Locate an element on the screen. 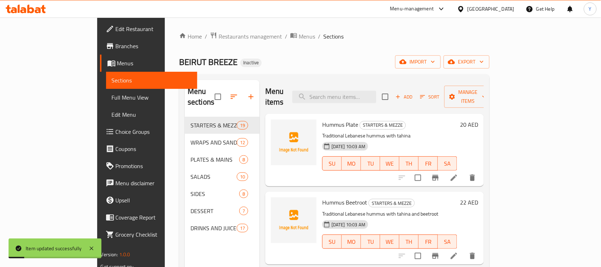 This screenshot has height=267, width=601. span: 17 is located at coordinates (243, 228).